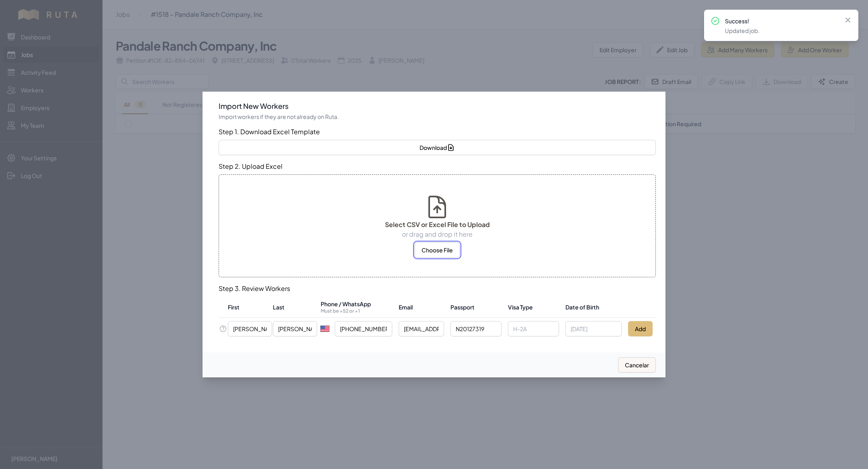 Image resolution: width=868 pixels, height=469 pixels. What do you see at coordinates (781, 31) in the screenshot?
I see `p: Updated job.` at bounding box center [781, 31].